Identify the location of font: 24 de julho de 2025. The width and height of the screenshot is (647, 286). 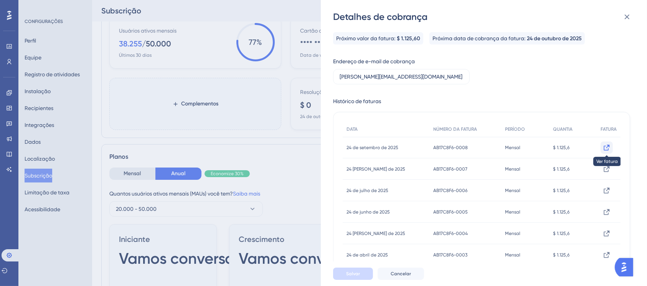
(367, 191).